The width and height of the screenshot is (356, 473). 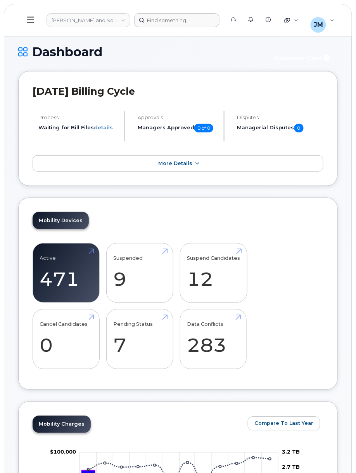 What do you see at coordinates (292, 467) in the screenshot?
I see `tspan: 2.7 TB` at bounding box center [292, 467].